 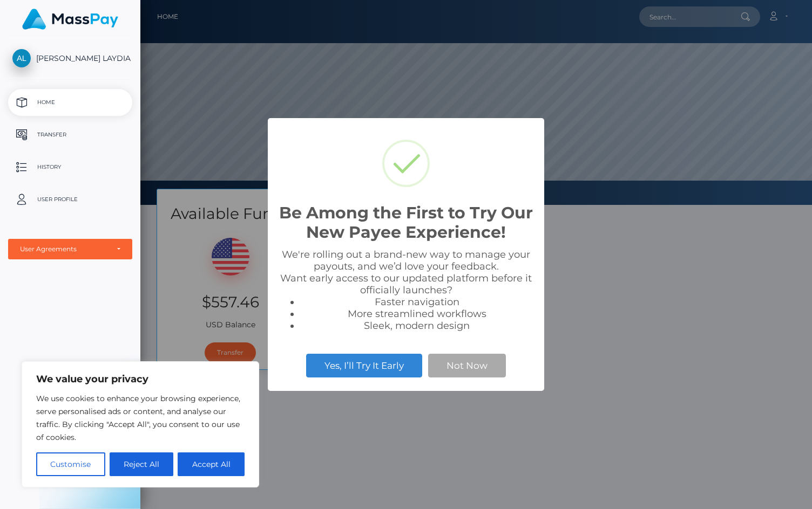 What do you see at coordinates (211, 464) in the screenshot?
I see `button: Accept All` at bounding box center [211, 464].